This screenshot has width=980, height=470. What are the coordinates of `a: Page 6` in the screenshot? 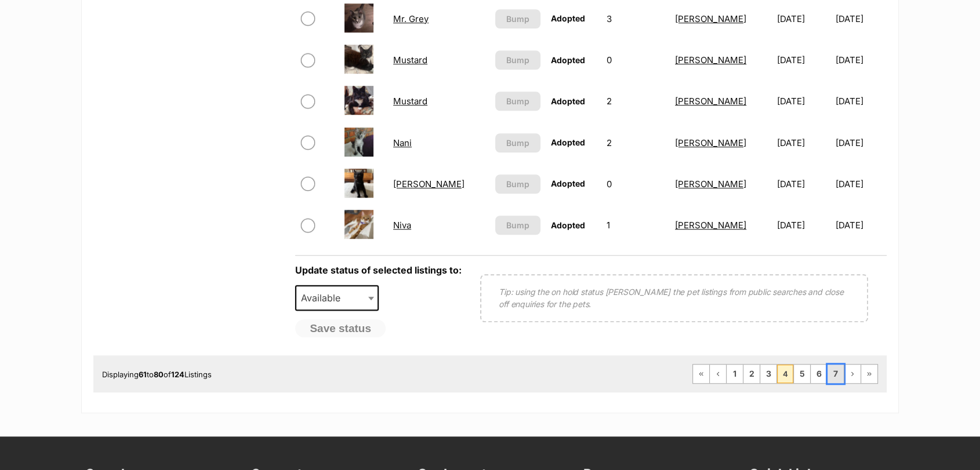 It's located at (819, 374).